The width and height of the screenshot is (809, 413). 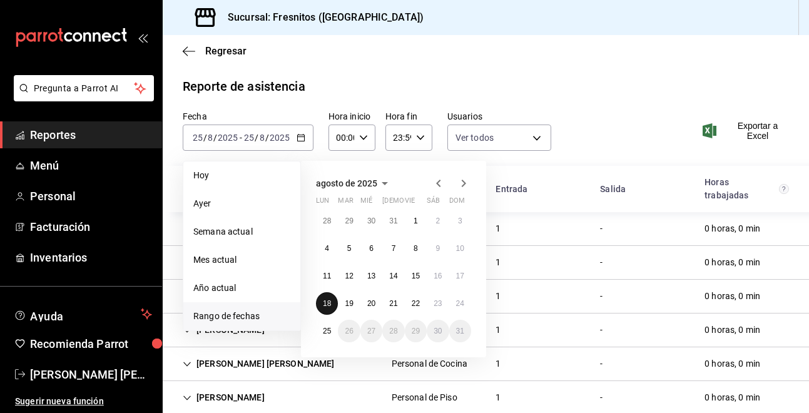 I want to click on abbr: 12 de agosto de 2025, so click(x=349, y=276).